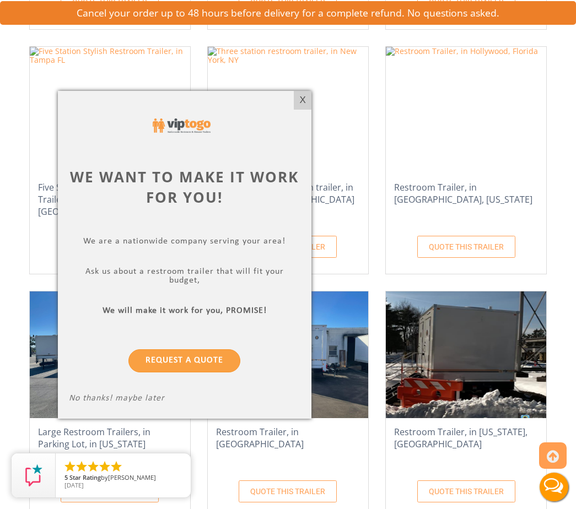 The image size is (576, 509). Describe the element at coordinates (66, 477) in the screenshot. I see `span: 5` at that location.